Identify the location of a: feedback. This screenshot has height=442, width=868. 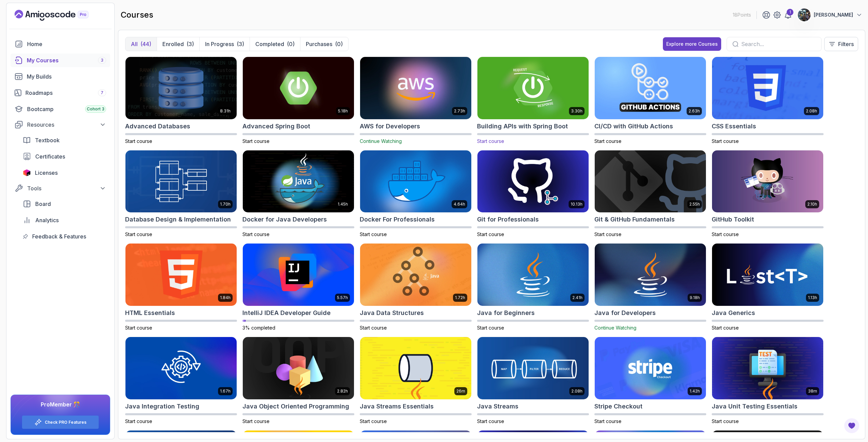
(65, 237).